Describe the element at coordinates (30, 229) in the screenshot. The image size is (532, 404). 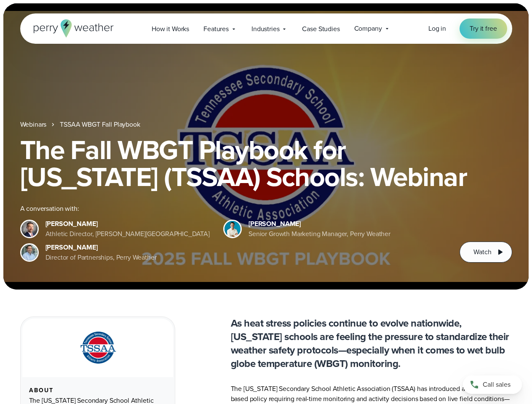
I see `img: Brian Wyatt` at that location.